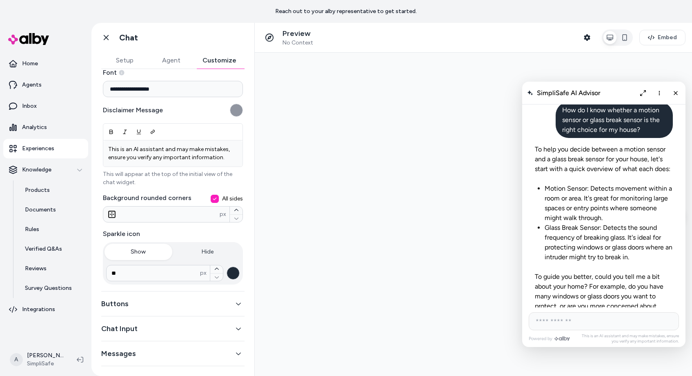 This screenshot has width=692, height=376. Describe the element at coordinates (46, 149) in the screenshot. I see `a: Experiences` at that location.